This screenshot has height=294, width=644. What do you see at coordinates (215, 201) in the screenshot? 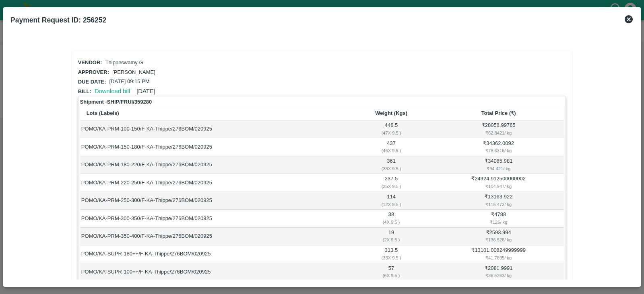
I see `td: POMO/KA-PRM-250-300/F-KA-Thippe/276BOM/020925` at bounding box center [215, 201].